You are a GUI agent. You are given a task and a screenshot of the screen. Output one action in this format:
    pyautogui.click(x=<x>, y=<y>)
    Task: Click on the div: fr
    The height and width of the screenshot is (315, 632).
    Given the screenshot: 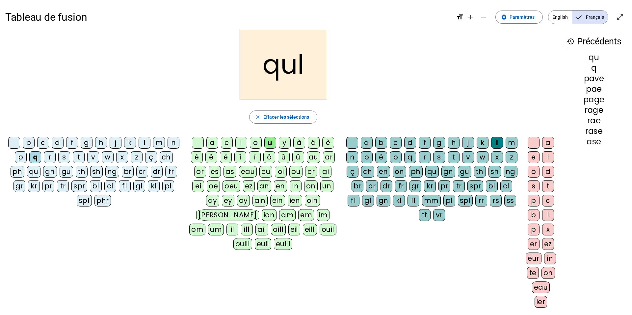 What is the action you would take?
    pyautogui.click(x=171, y=172)
    